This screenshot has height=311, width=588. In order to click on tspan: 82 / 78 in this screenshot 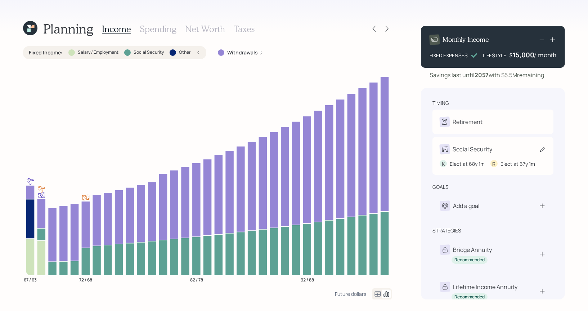, I will do `click(197, 279)`.